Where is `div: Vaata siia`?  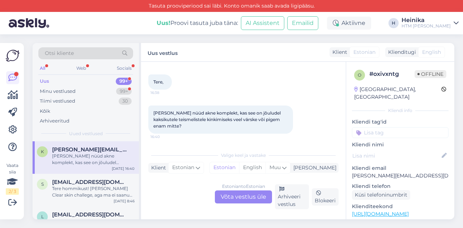
div: Vaata siia is located at coordinates (12, 179).